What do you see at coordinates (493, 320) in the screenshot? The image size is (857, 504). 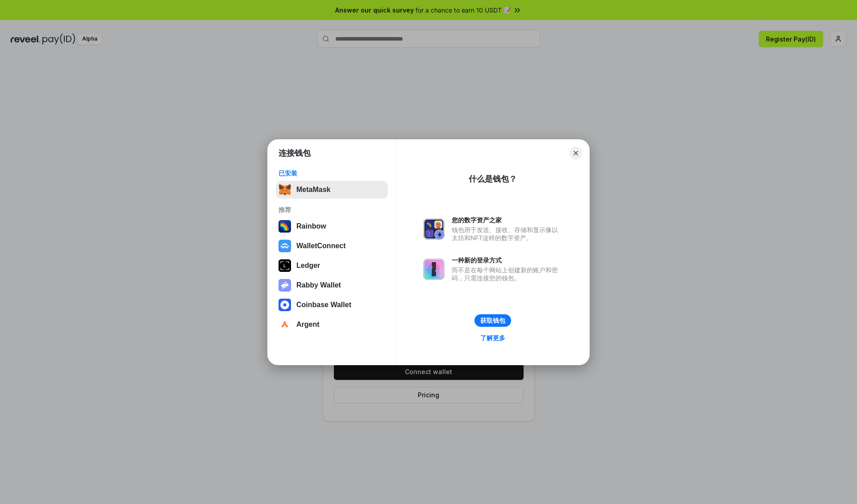 I see `div: 获取钱包` at bounding box center [493, 320].